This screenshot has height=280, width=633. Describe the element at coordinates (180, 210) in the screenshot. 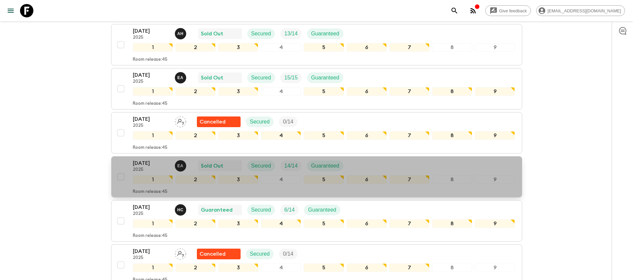

I see `p: H C` at that location.